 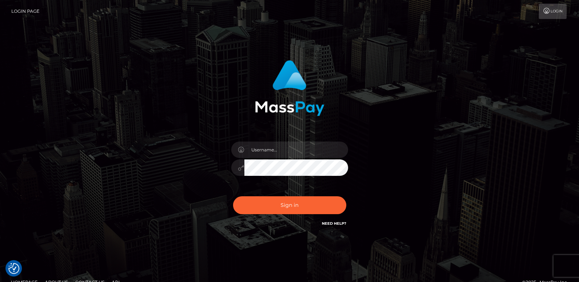 I want to click on button: Consent Preferences, so click(x=14, y=269).